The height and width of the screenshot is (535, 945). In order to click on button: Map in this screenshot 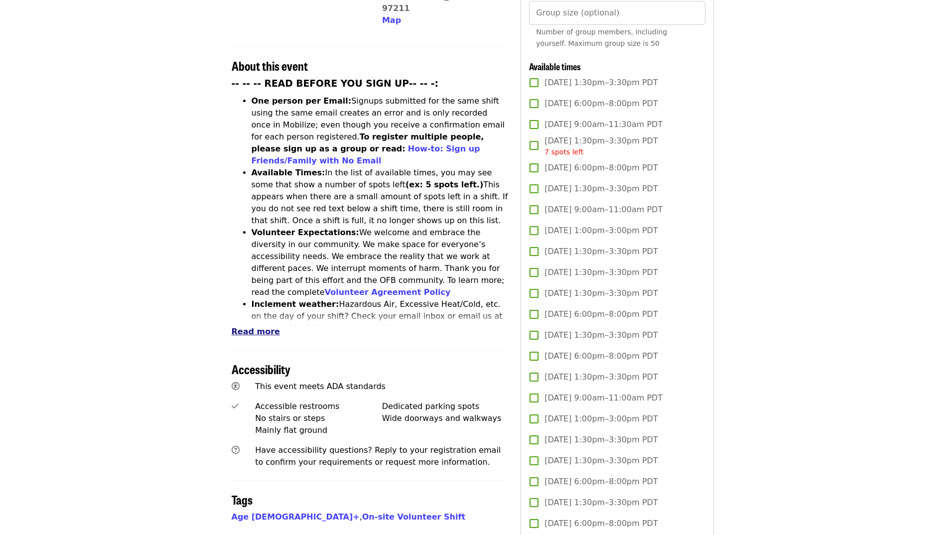, I will do `click(391, 20)`.